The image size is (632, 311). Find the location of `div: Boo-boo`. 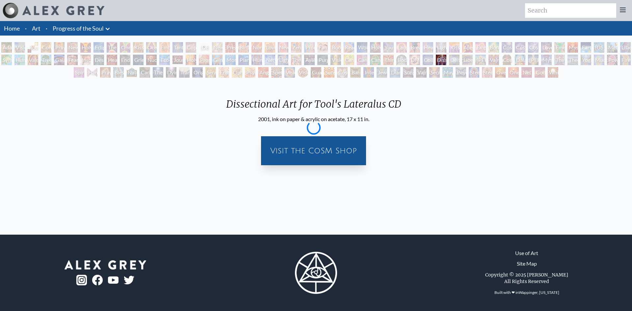

div: Boo-boo is located at coordinates (336, 47).